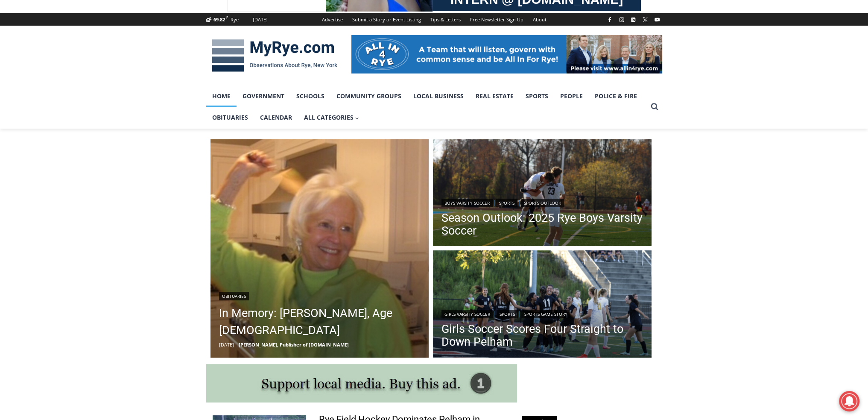 This screenshot has height=420, width=868. What do you see at coordinates (540, 19) in the screenshot?
I see `a: About` at bounding box center [540, 19].